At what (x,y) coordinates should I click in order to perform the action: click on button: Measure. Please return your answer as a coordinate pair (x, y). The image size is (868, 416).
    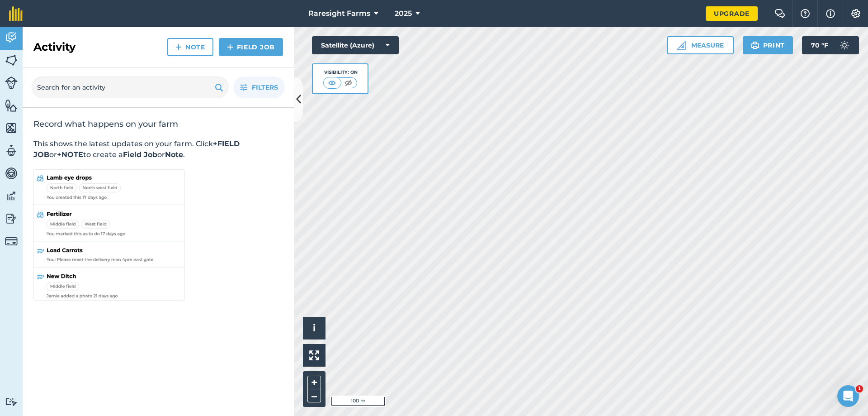
    Looking at the image, I should click on (701, 45).